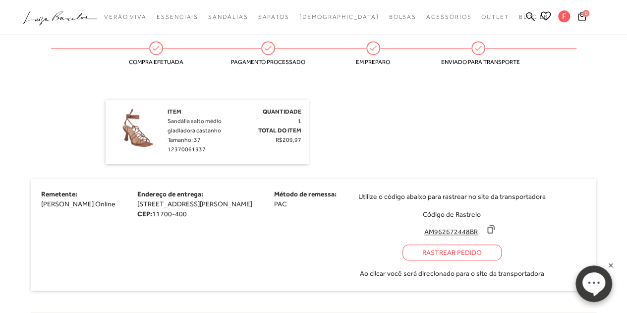  What do you see at coordinates (452, 252) in the screenshot?
I see `div: Rastrear Pedido` at bounding box center [452, 252].